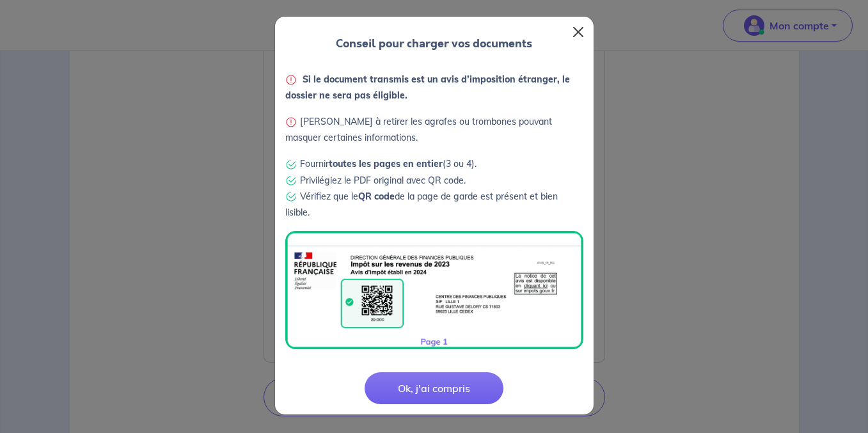 This screenshot has width=868, height=433. I want to click on button: Close, so click(578, 32).